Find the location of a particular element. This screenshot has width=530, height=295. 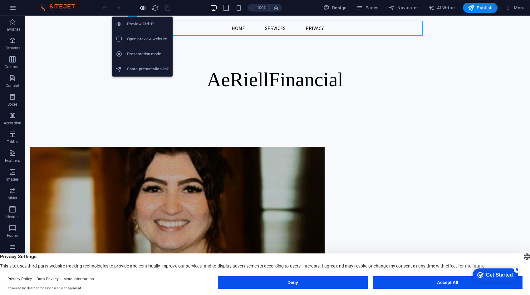

p: Boxes is located at coordinates (12, 104).